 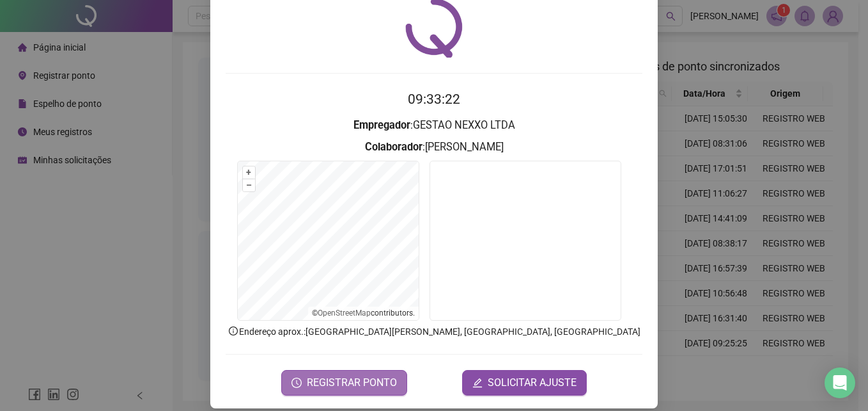 I want to click on div: Open Intercom Messenger, so click(x=839, y=382).